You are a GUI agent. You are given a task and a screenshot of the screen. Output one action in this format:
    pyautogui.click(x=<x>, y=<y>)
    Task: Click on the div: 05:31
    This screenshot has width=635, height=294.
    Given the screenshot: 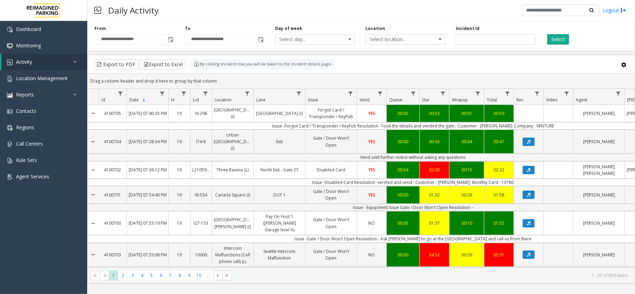 What is the action you would take?
    pyautogui.click(x=499, y=255)
    